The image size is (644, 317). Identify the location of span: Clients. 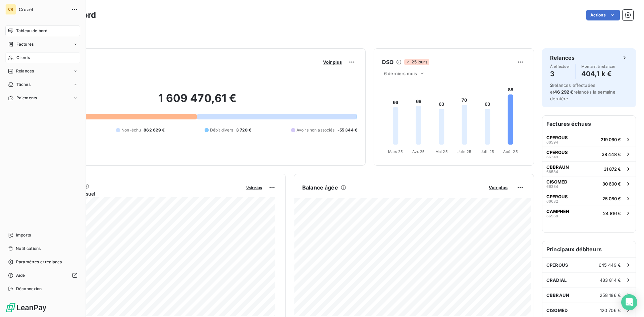
(23, 58).